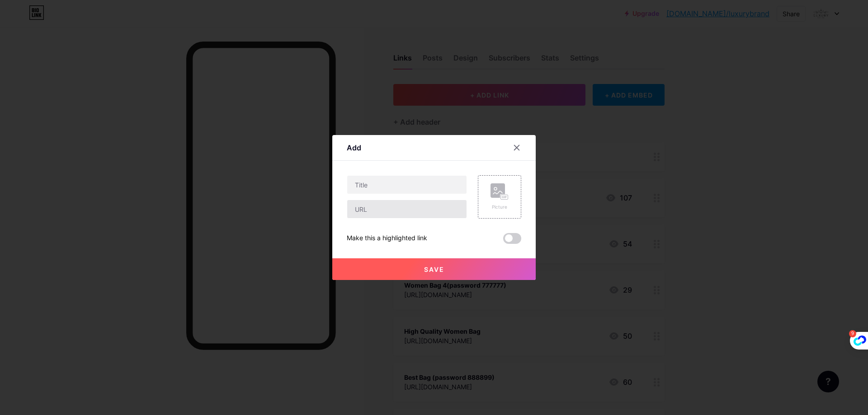 The image size is (868, 415). Describe the element at coordinates (434, 269) in the screenshot. I see `span: Save` at that location.